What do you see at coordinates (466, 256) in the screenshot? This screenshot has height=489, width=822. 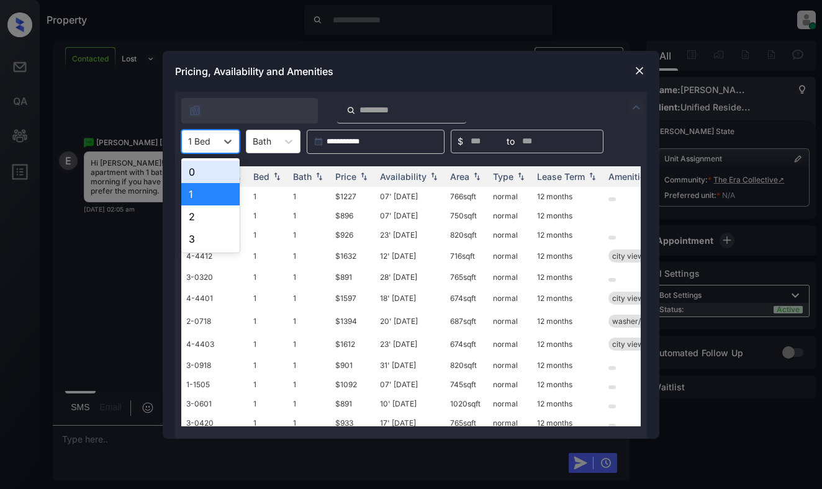 I see `td: 716 sqft` at bounding box center [466, 256].